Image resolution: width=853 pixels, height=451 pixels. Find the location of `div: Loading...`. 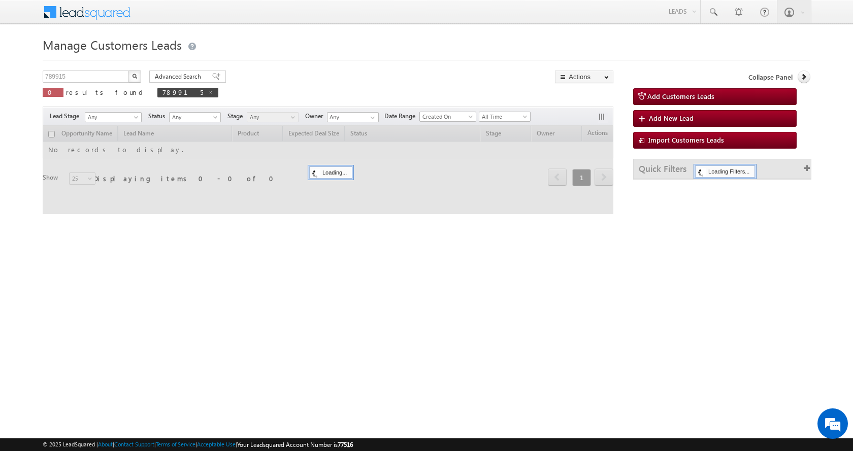

div: Loading... is located at coordinates (330, 173).